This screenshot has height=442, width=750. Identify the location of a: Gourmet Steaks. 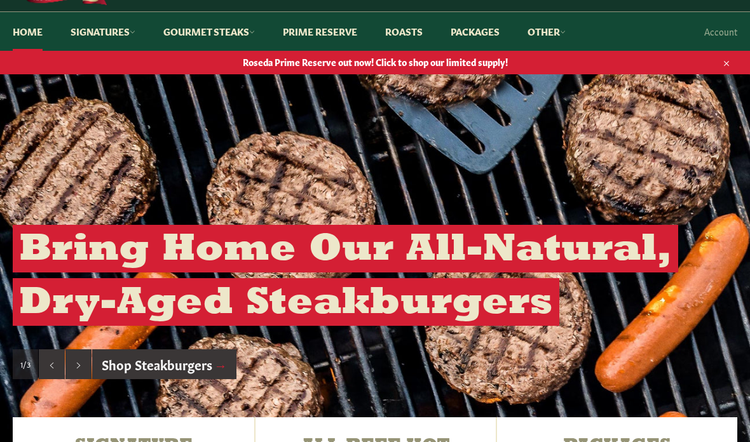
(209, 31).